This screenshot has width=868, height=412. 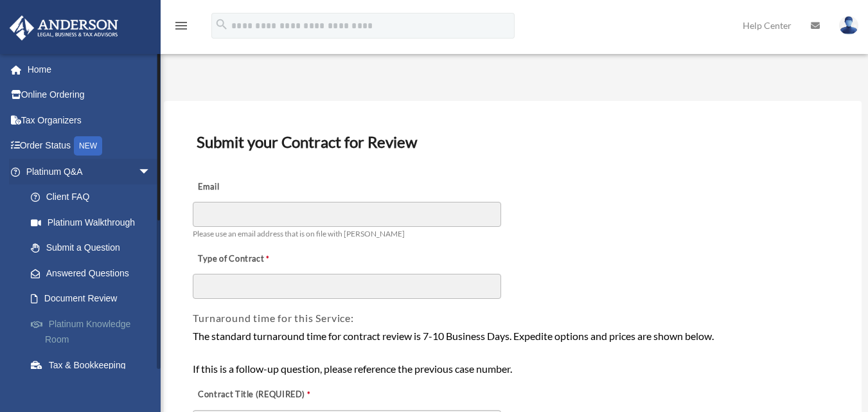 What do you see at coordinates (94, 373) in the screenshot?
I see `a: Tax & Bookkeeping Packages` at bounding box center [94, 373].